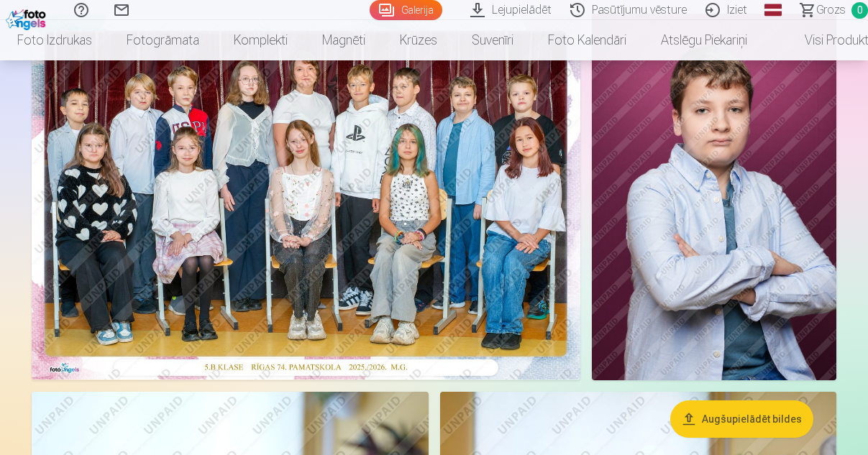 The height and width of the screenshot is (455, 868). What do you see at coordinates (344, 40) in the screenshot?
I see `a: Magnēti` at bounding box center [344, 40].